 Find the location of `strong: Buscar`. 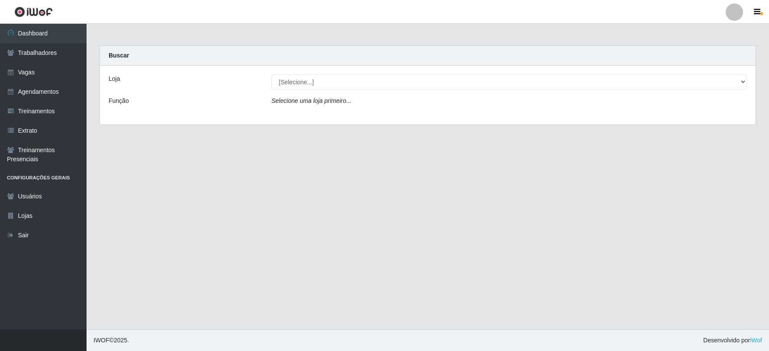

strong: Buscar is located at coordinates (119, 55).